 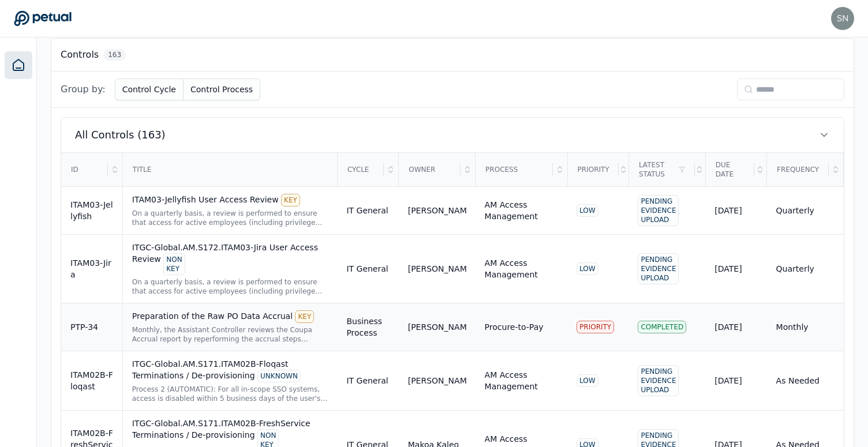 I want to click on div: Preparation of the Raw PO Data Accrual, so click(x=230, y=316).